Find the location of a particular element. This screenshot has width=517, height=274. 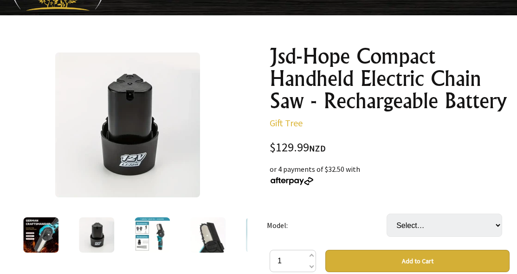

td: Model: is located at coordinates (327, 225).